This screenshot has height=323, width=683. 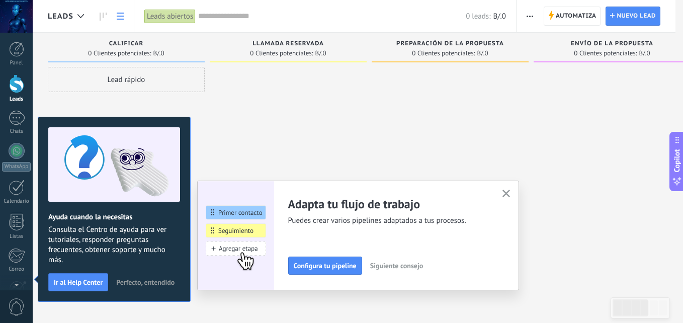 What do you see at coordinates (17, 269) in the screenshot?
I see `div: Correo` at bounding box center [17, 269].